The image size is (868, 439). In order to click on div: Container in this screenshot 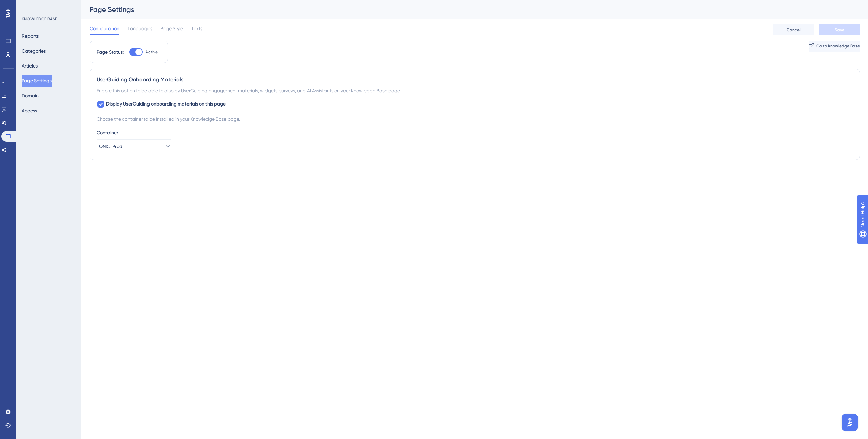, I will do `click(475, 133)`.